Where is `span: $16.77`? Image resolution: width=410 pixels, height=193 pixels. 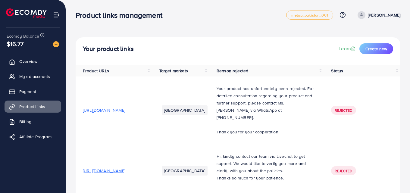
span: $16.77 is located at coordinates (15, 44).